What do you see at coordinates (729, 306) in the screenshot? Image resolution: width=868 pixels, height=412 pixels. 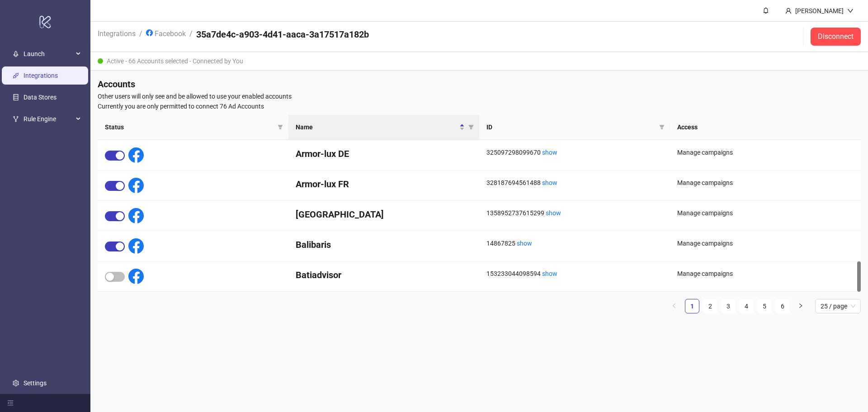 I see `li: 3` at bounding box center [729, 306].